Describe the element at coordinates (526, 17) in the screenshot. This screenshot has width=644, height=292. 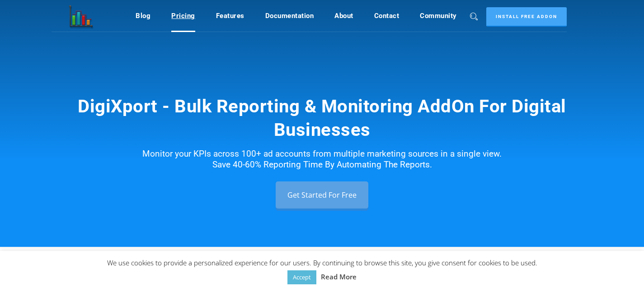
I see `a: Install Free Addon` at that location.